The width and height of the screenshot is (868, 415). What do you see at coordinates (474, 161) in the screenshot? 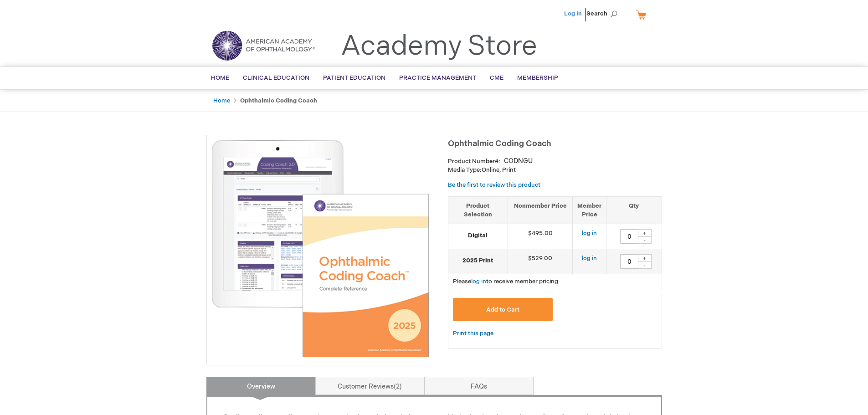
I see `strong: Product Number` at bounding box center [474, 161].